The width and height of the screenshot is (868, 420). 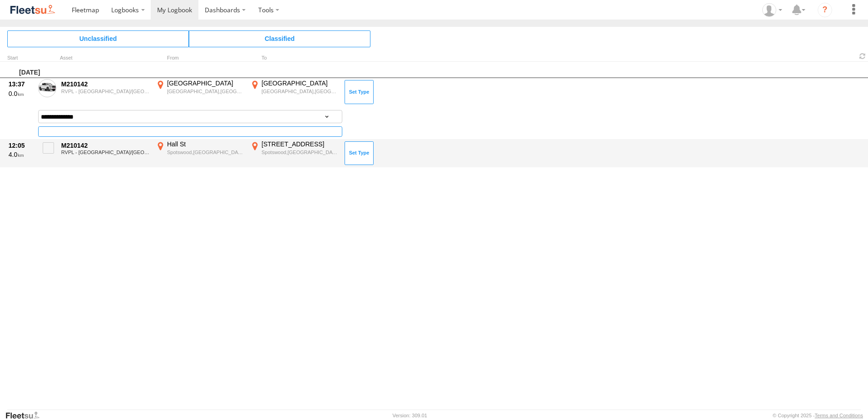 What do you see at coordinates (21, 84) in the screenshot?
I see `div: 13:37` at bounding box center [21, 84].